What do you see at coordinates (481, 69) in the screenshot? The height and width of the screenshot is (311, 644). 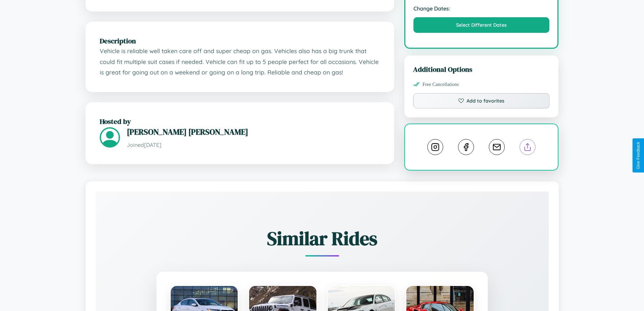 I see `h3: Additional Options` at bounding box center [481, 69].